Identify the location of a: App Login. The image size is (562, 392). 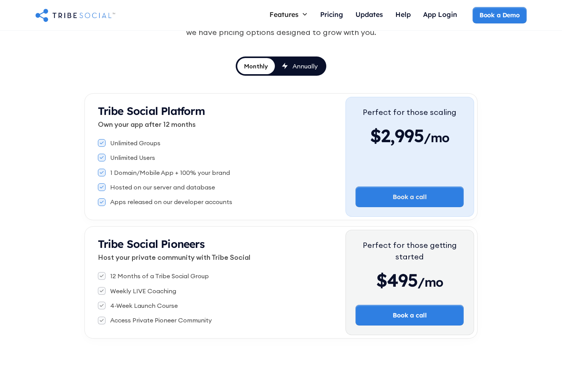
(441, 15).